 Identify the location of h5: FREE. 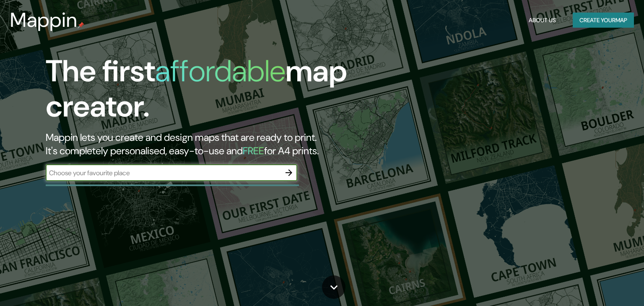
(253, 150).